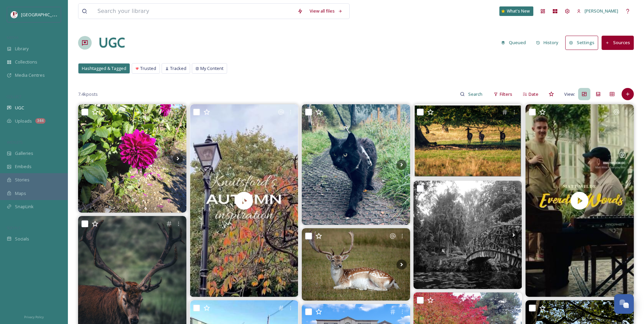 This screenshot has height=324, width=644. I want to click on span: My Content, so click(212, 68).